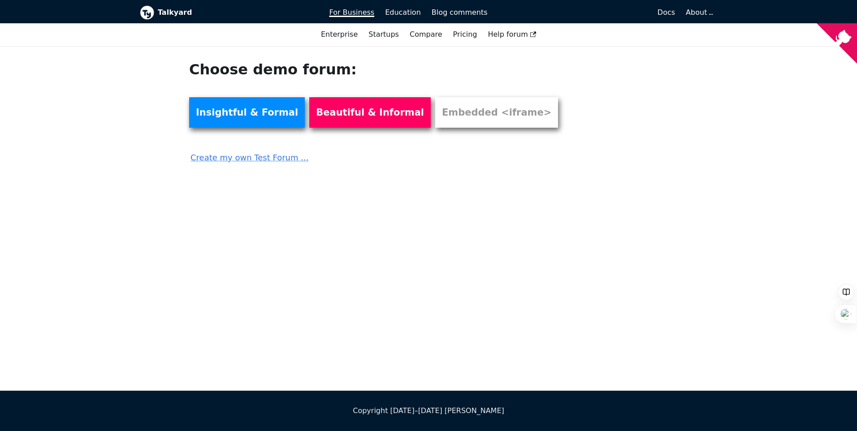  I want to click on a: Beautiful & Informal, so click(370, 113).